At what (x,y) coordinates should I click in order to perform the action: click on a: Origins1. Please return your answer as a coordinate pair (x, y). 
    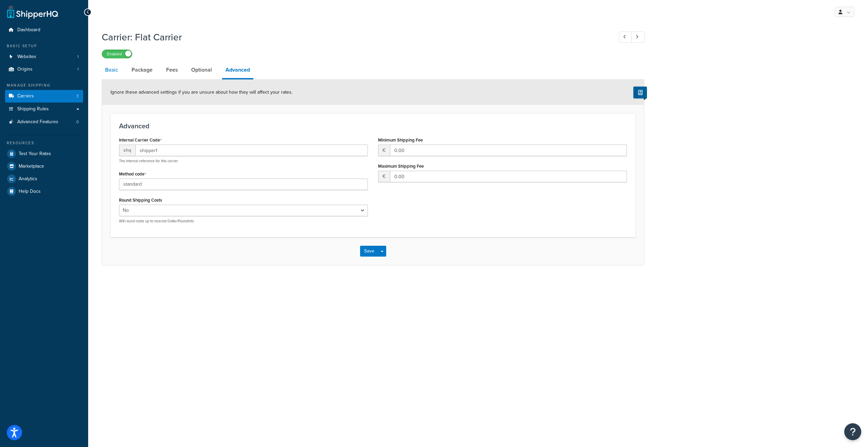
    Looking at the image, I should click on (44, 69).